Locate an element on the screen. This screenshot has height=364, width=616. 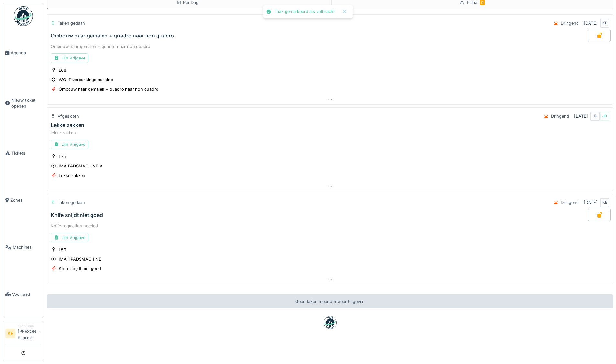
a: Machines is located at coordinates (23, 247).